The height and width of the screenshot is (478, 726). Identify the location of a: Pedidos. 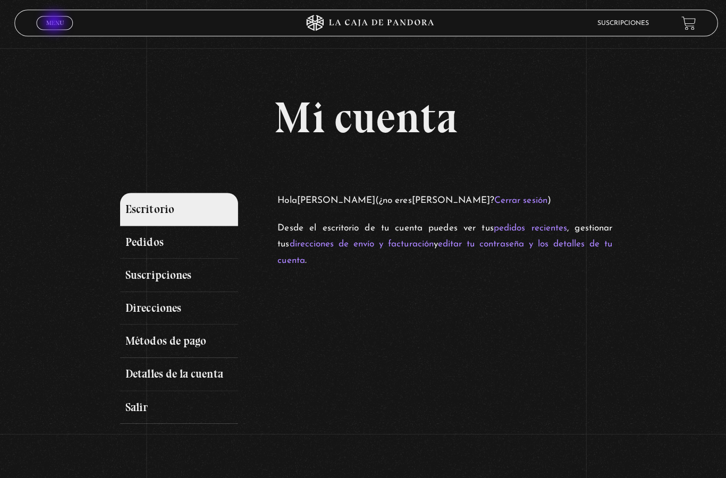
(178, 241).